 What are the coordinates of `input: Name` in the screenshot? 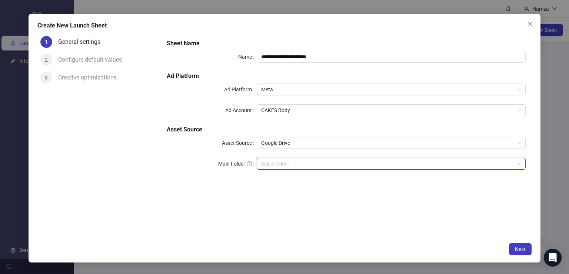 It's located at (391, 57).